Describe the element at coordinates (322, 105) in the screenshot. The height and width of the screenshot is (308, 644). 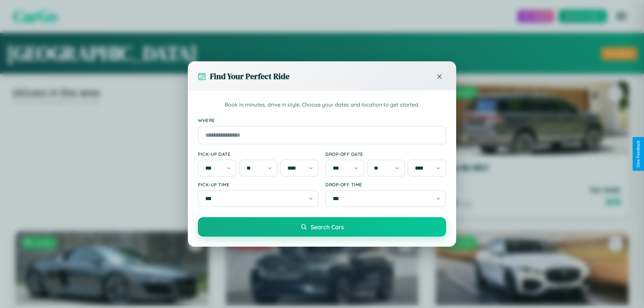
I see `p: Book in minutes, drive in style. Choose your dates and location to get started.` at that location.